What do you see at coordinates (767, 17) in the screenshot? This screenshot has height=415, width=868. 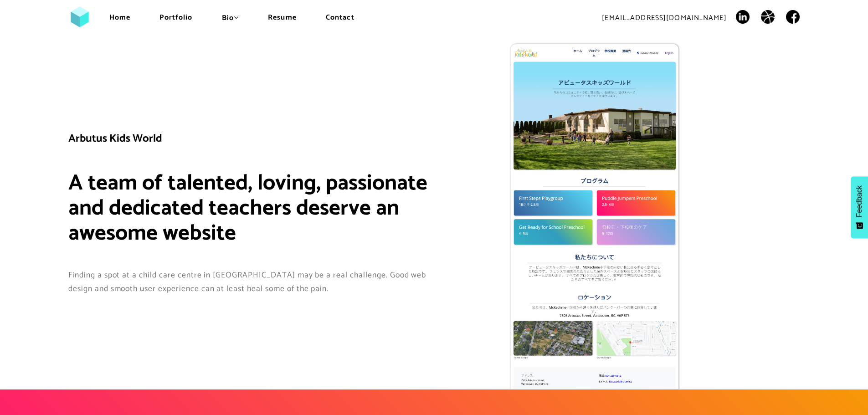 I see `img: Dribbble icon` at bounding box center [767, 17].